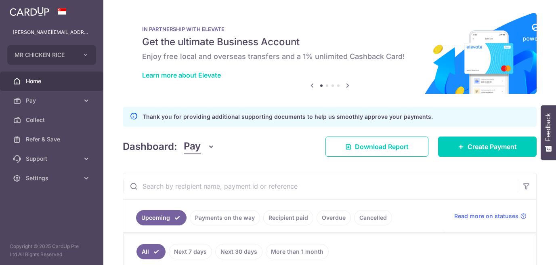 This screenshot has width=556, height=265. I want to click on span: Read more on statuses, so click(486, 216).